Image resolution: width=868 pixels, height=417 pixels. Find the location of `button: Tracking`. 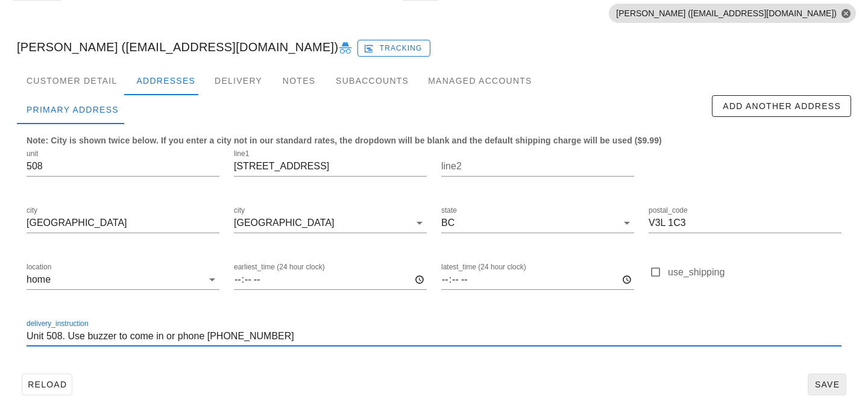

button: Tracking is located at coordinates (394, 48).